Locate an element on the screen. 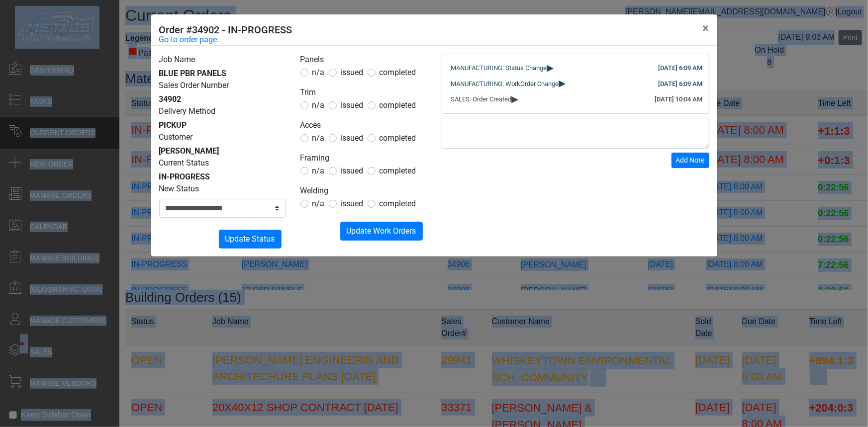 This screenshot has width=868, height=427. button: Update Work Orders is located at coordinates (381, 231).